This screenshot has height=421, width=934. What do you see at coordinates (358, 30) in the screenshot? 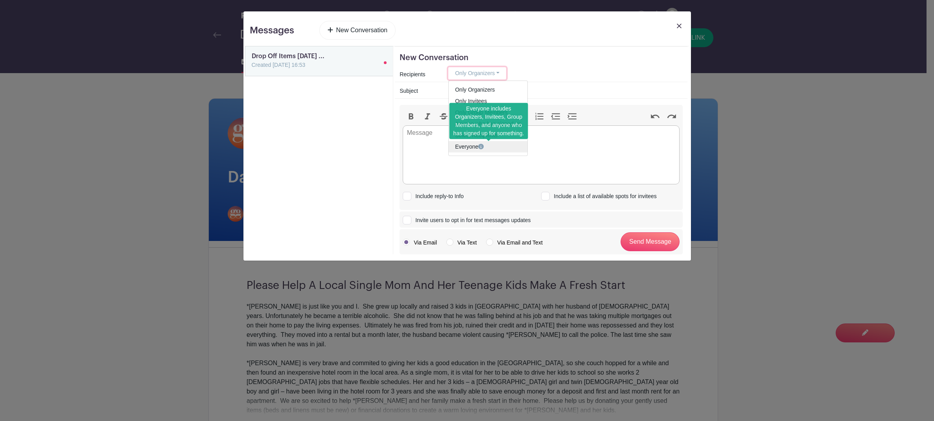
I see `a: New Conversation` at bounding box center [358, 30].